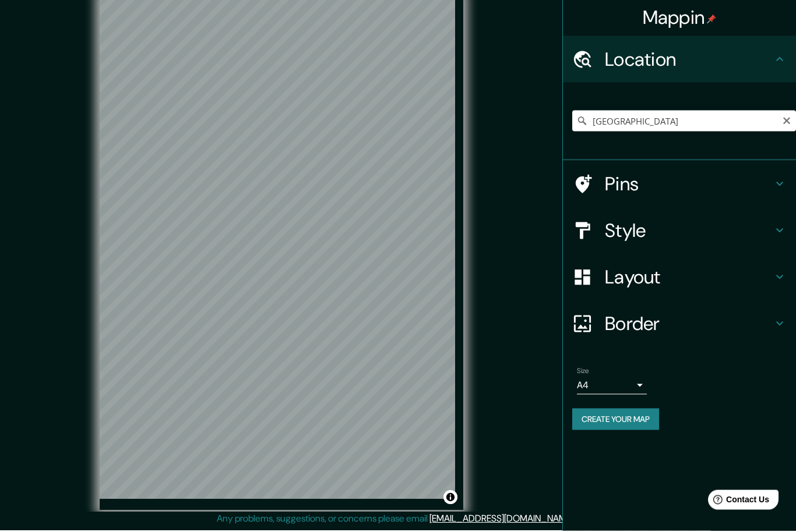 This screenshot has width=796, height=532. I want to click on h4: Layout, so click(689, 278).